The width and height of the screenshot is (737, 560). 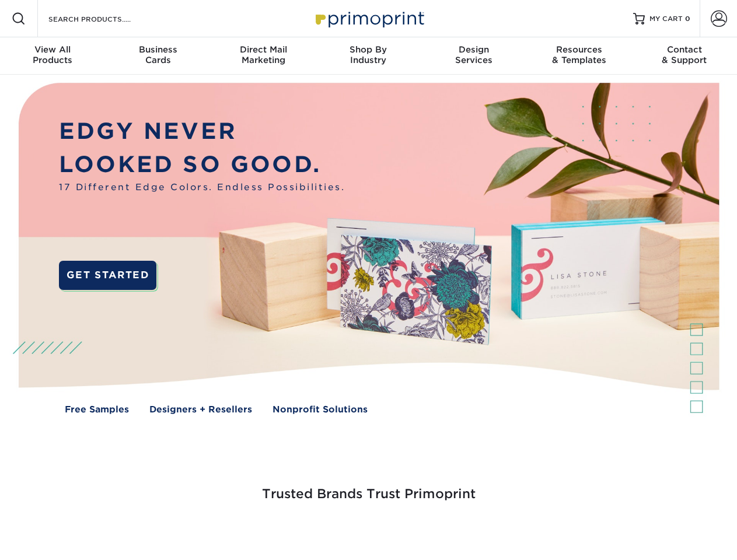 What do you see at coordinates (368, 55) in the screenshot?
I see `div: Industry` at bounding box center [368, 55].